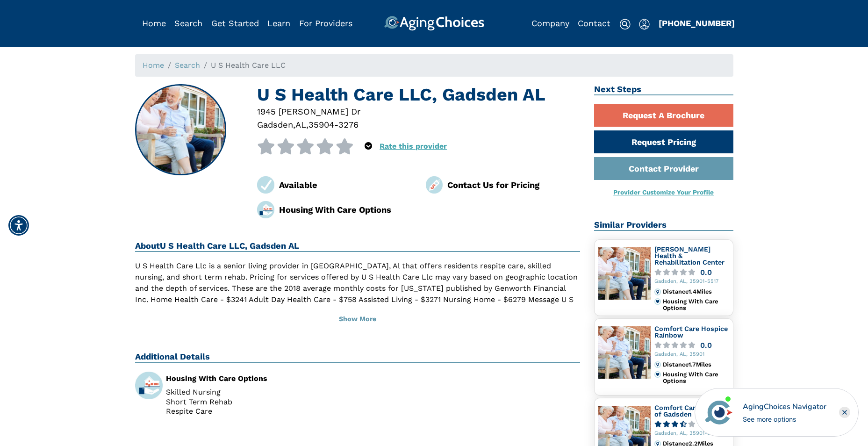  I want to click on img: AgingChoices, so click(434, 23).